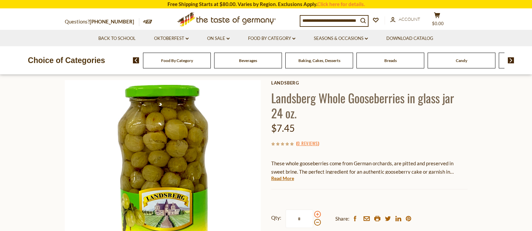 This screenshot has height=231, width=532. What do you see at coordinates (283, 128) in the screenshot?
I see `span: $7.45` at bounding box center [283, 128].